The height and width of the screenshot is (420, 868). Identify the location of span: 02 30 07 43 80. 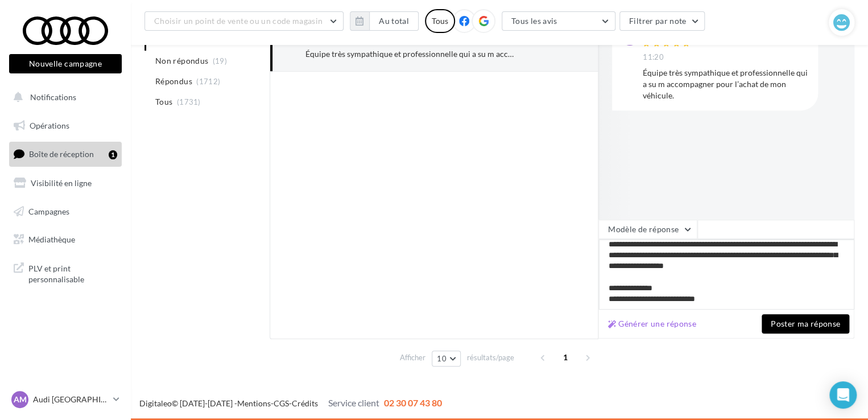
(412, 402).